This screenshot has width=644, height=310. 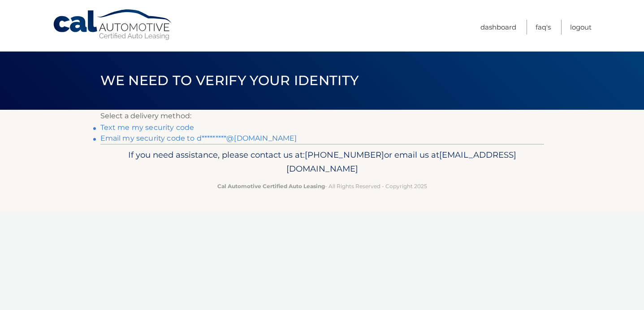 What do you see at coordinates (322, 186) in the screenshot?
I see `p: - All Rights Reserved - Copyright 2025` at bounding box center [322, 186].